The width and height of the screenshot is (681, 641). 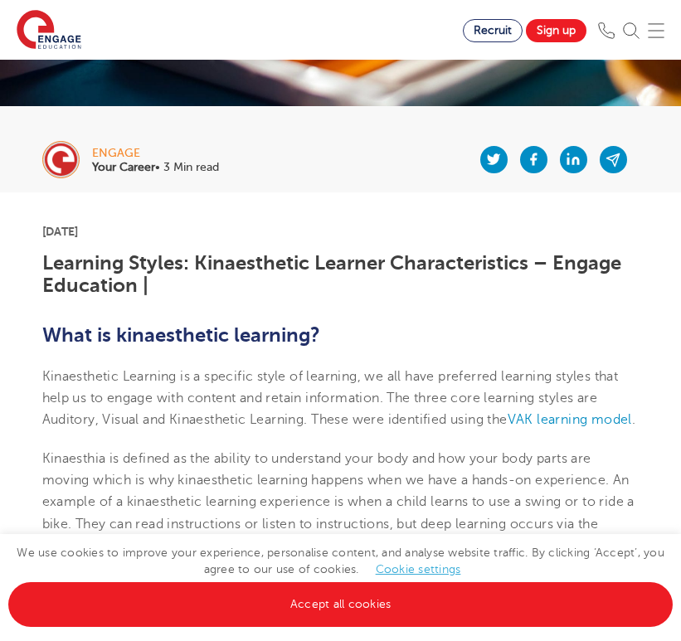 I want to click on img: Engage Education, so click(x=49, y=31).